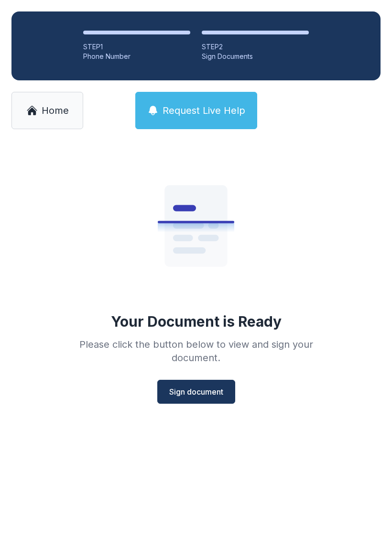 This screenshot has height=541, width=392. What do you see at coordinates (196, 322) in the screenshot?
I see `div: Your Document is Ready` at bounding box center [196, 322].